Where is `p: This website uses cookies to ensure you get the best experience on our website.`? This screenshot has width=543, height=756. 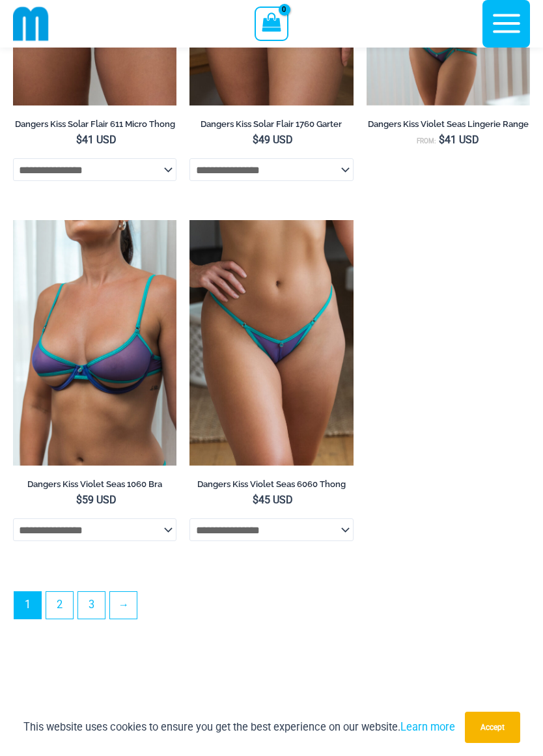
p: This website uses cookies to ensure you get the best experience on our website. is located at coordinates (239, 726).